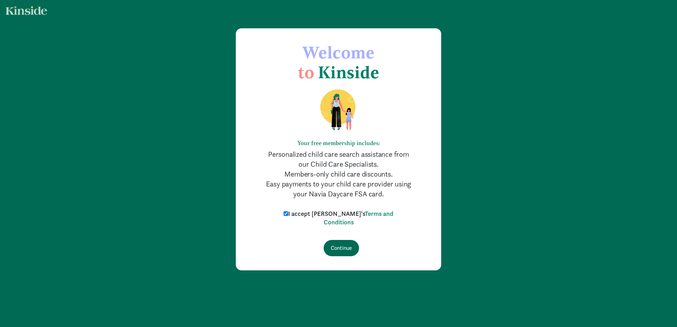 Image resolution: width=677 pixels, height=327 pixels. What do you see at coordinates (359, 218) in the screenshot?
I see `a: Terms and Conditions` at bounding box center [359, 218].